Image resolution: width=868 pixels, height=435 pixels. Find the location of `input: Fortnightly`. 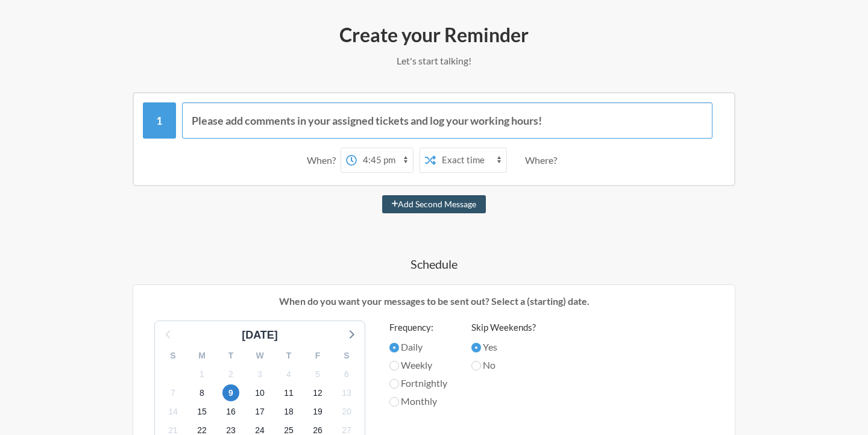

input: Fortnightly is located at coordinates (394, 384).